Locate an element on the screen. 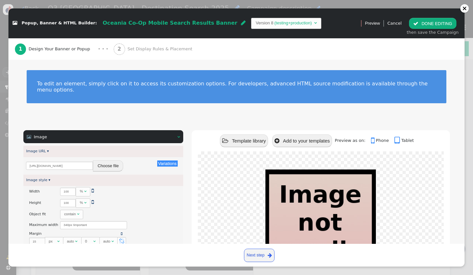 The width and height of the screenshot is (473, 275). div: then save the Campaign is located at coordinates (433, 33).